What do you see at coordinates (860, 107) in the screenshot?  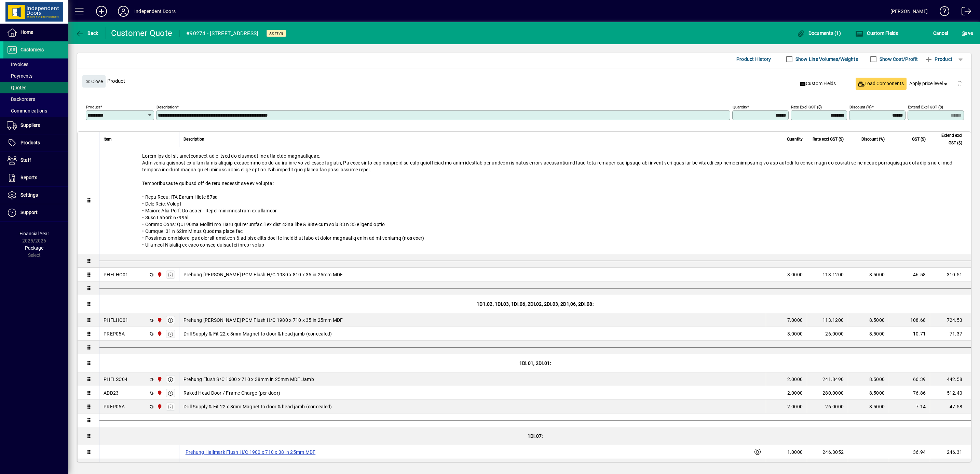 I see `mat-label: Discount (%)` at bounding box center [860, 107].